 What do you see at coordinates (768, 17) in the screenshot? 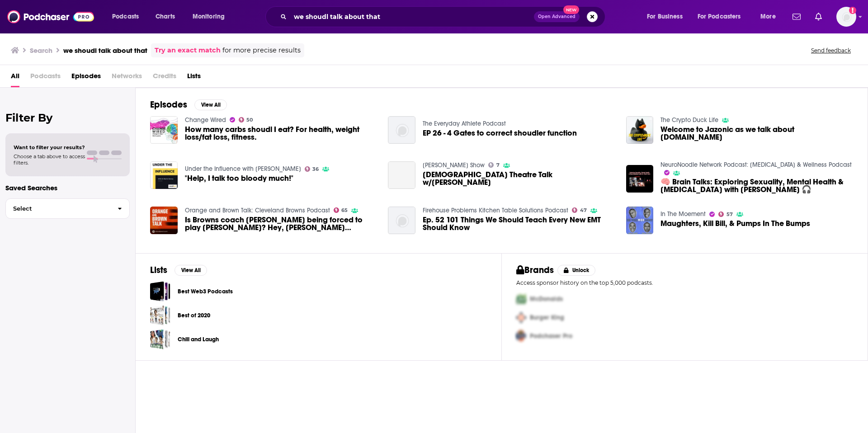
I see `span: More` at bounding box center [768, 17].